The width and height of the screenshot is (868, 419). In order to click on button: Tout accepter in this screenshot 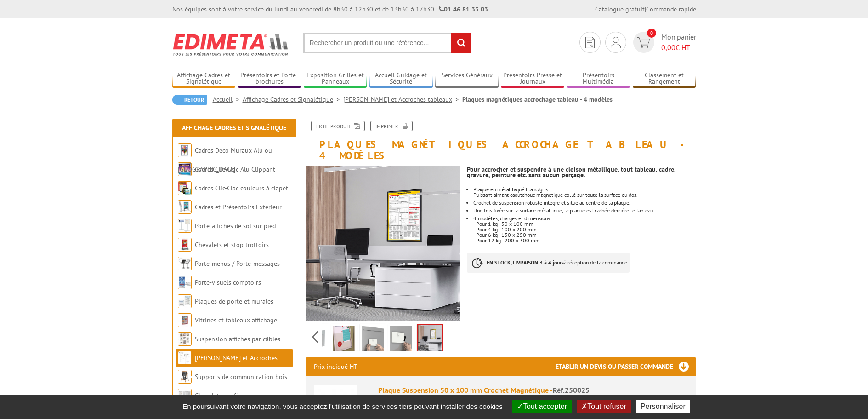, I will do `click(542, 406)`.